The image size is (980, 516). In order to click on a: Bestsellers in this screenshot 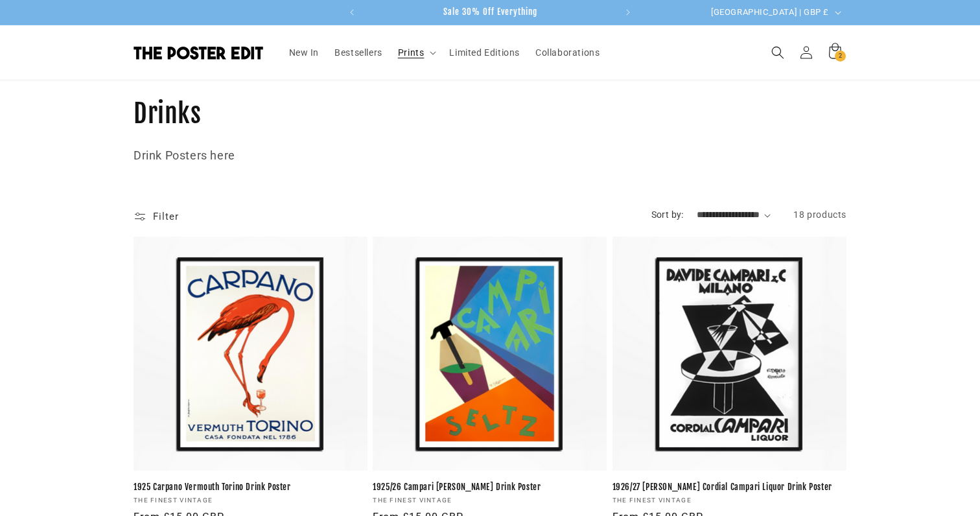, I will do `click(358, 52)`.